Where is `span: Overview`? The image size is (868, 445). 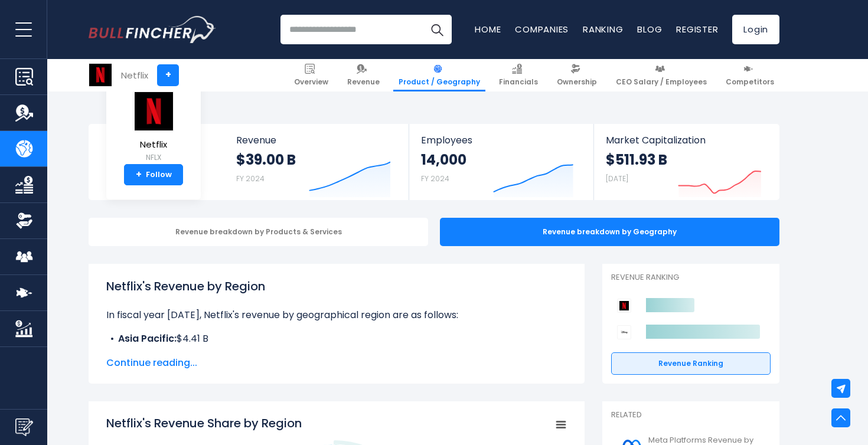 span: Overview is located at coordinates (311, 82).